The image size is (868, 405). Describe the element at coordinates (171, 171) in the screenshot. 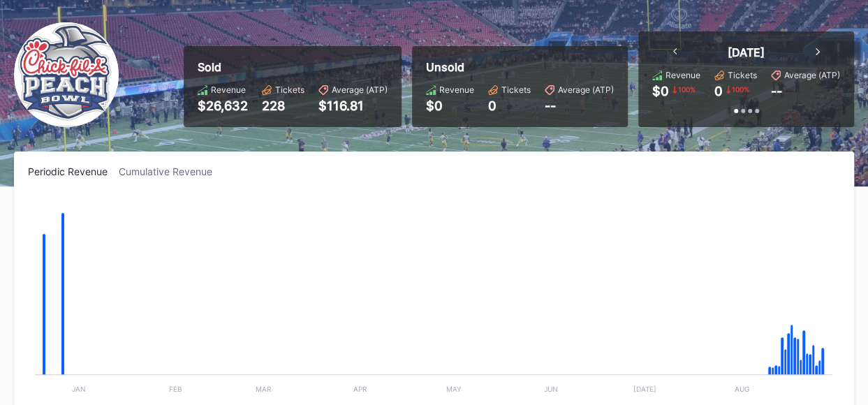

I see `div: Cumulative Revenue` at that location.